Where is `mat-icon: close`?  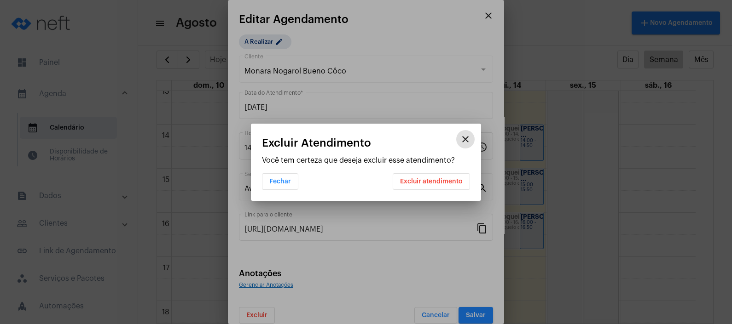
mat-icon: close is located at coordinates (465, 139).